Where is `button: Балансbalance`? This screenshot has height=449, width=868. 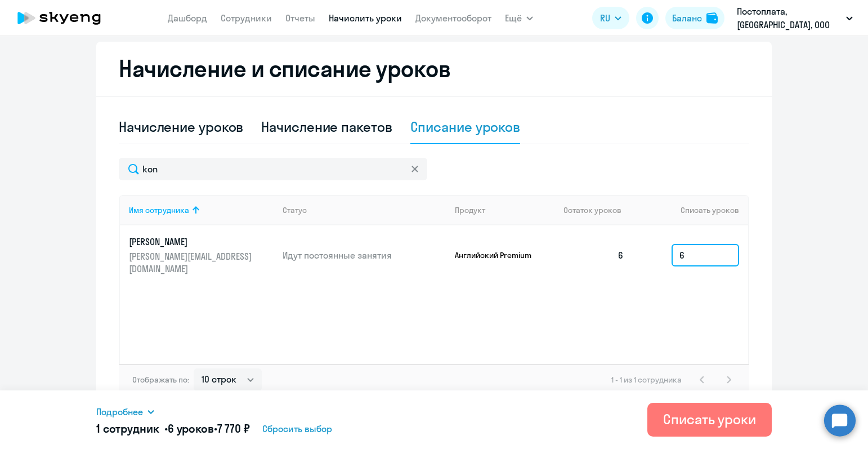
button: Балансbalance is located at coordinates (695, 18).